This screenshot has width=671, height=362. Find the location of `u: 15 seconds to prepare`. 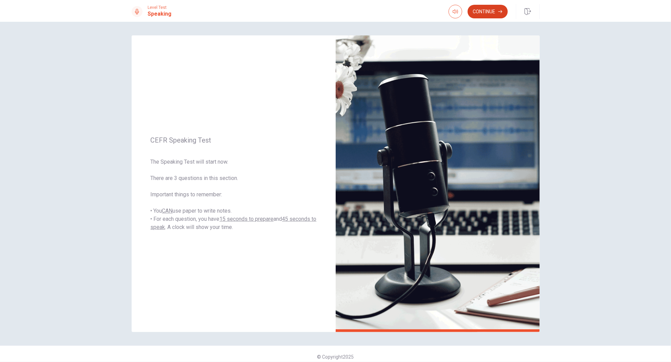

u: 15 seconds to prepare is located at coordinates (247, 219).